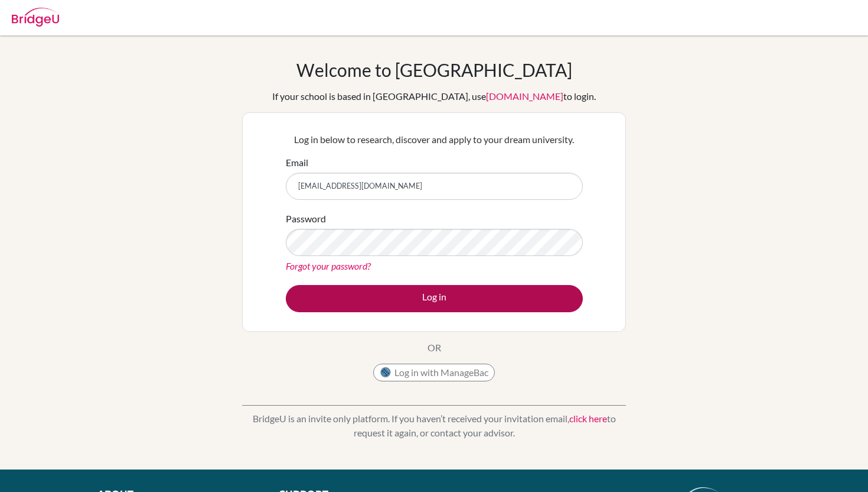 The image size is (868, 492). Describe the element at coordinates (434, 299) in the screenshot. I see `button: Log in` at that location.